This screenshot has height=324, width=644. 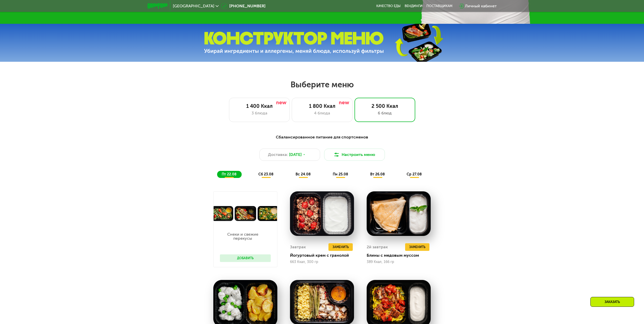 I want to click on div: поставщикам, so click(x=440, y=6).